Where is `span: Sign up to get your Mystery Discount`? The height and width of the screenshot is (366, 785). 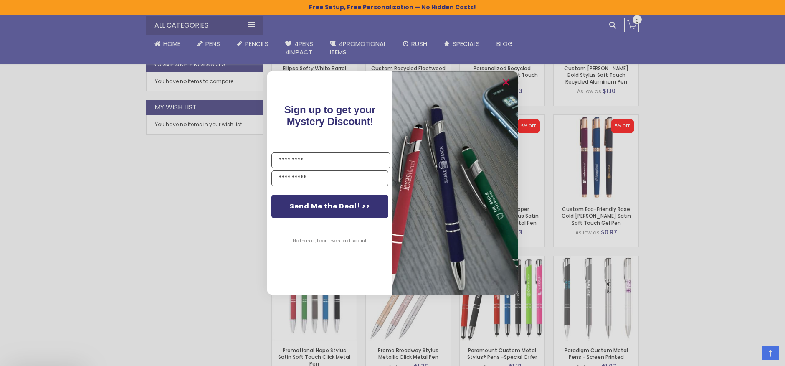
span: Sign up to get your Mystery Discount is located at coordinates (330, 115).